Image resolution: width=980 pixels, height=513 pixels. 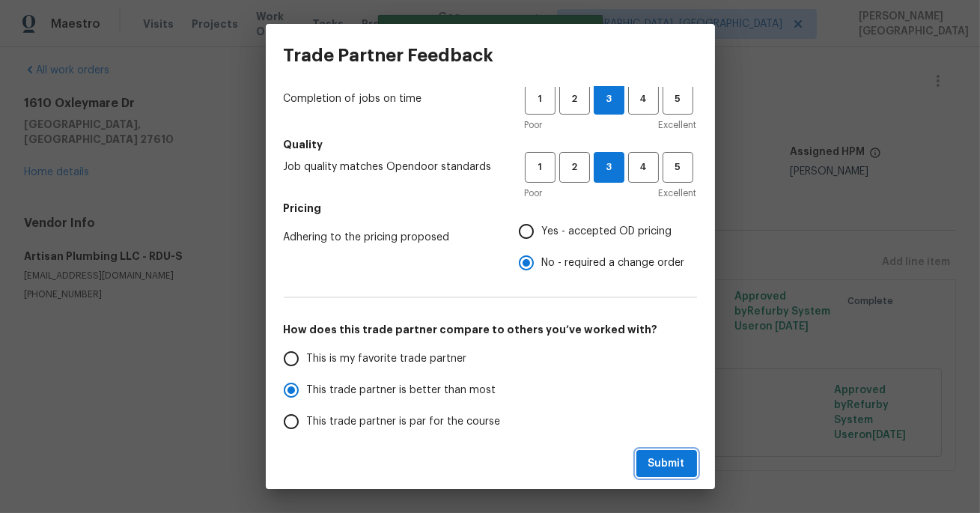 I want to click on span: Submit, so click(x=666, y=464).